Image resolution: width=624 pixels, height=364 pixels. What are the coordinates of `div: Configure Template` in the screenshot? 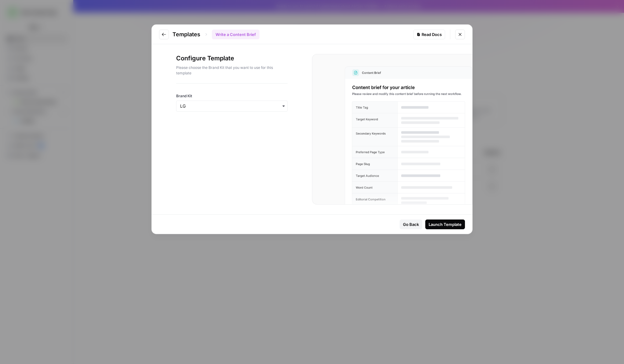 It's located at (232, 69).